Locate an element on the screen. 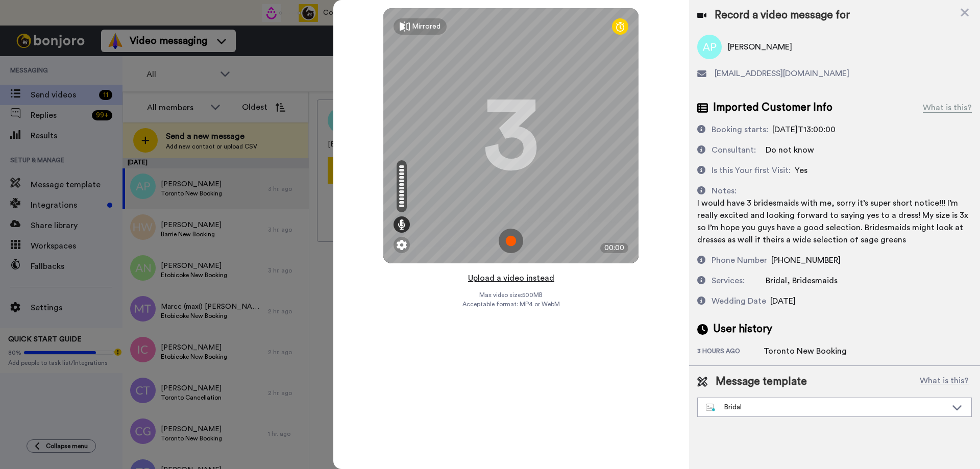 The height and width of the screenshot is (469, 980). img: ic_gear.svg is located at coordinates (401, 245).